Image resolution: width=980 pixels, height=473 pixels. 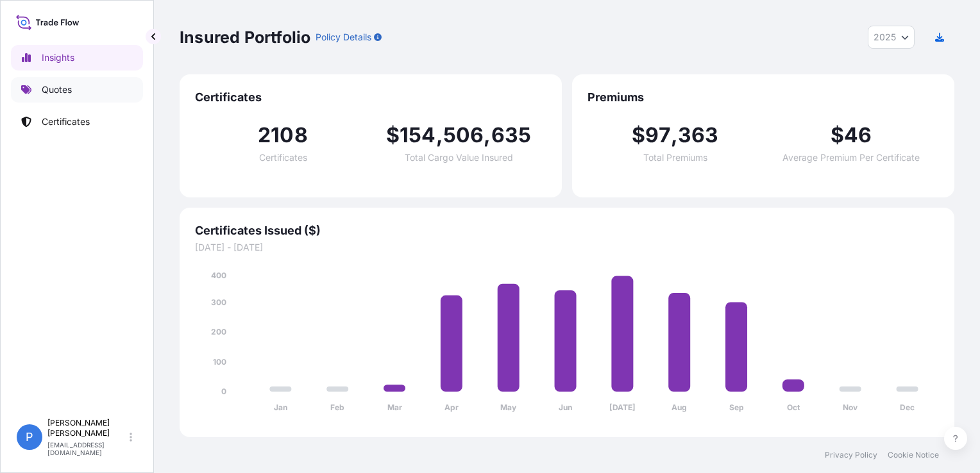 What do you see at coordinates (907, 407) in the screenshot?
I see `tspan: Dec` at bounding box center [907, 407].